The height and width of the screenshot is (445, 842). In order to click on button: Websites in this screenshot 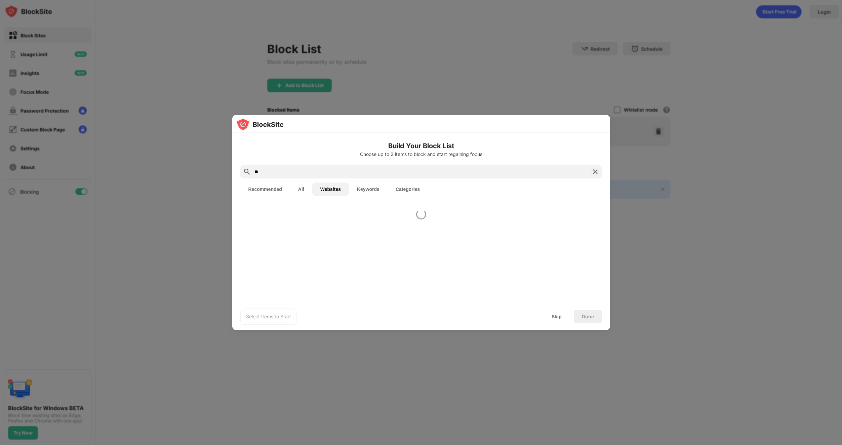, I will do `click(331, 189)`.